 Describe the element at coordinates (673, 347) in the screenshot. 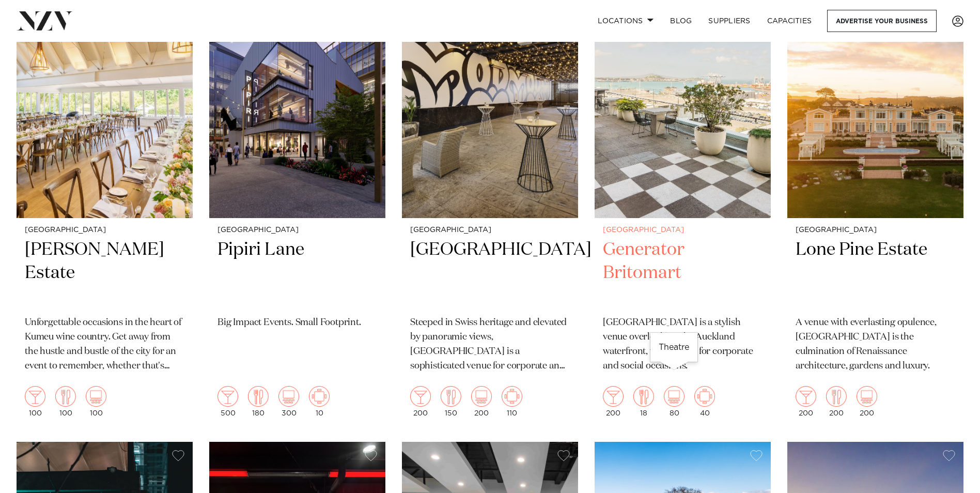

I see `div: Theatre` at that location.